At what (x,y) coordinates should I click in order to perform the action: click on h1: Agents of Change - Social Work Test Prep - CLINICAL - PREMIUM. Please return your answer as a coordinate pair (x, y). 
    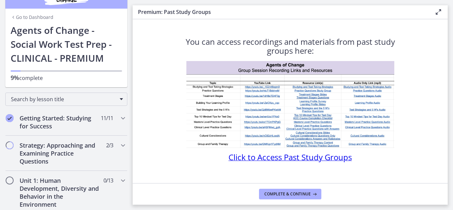
    Looking at the image, I should click on (66, 44).